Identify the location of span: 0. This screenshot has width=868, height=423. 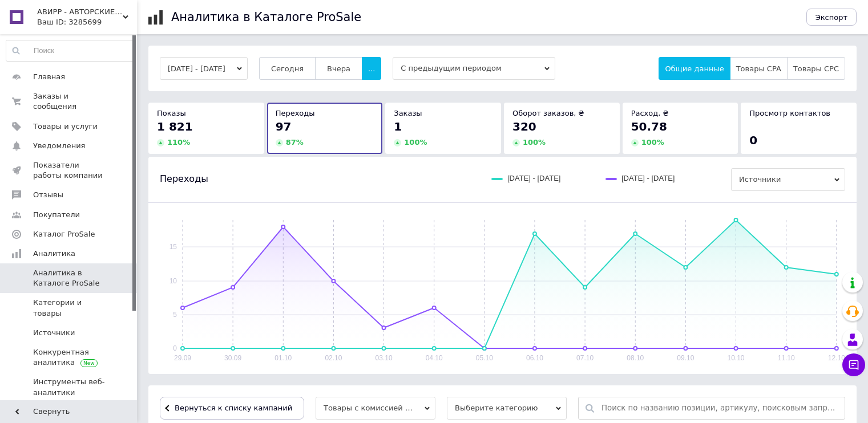
(753, 140).